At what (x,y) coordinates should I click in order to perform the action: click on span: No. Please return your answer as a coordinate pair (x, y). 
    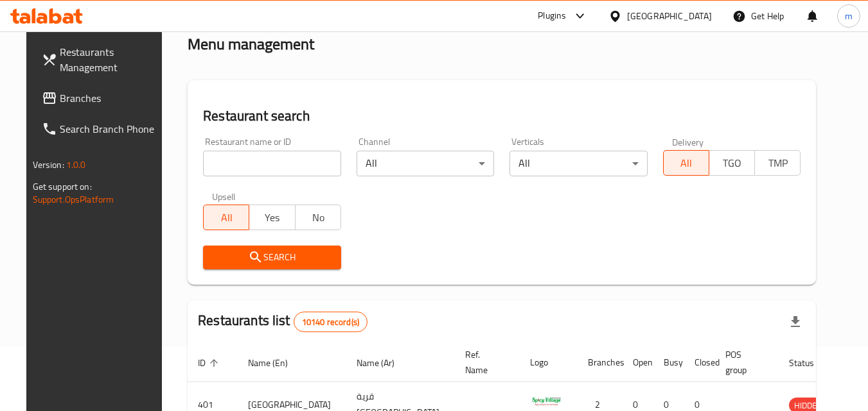
    Looking at the image, I should click on (318, 218).